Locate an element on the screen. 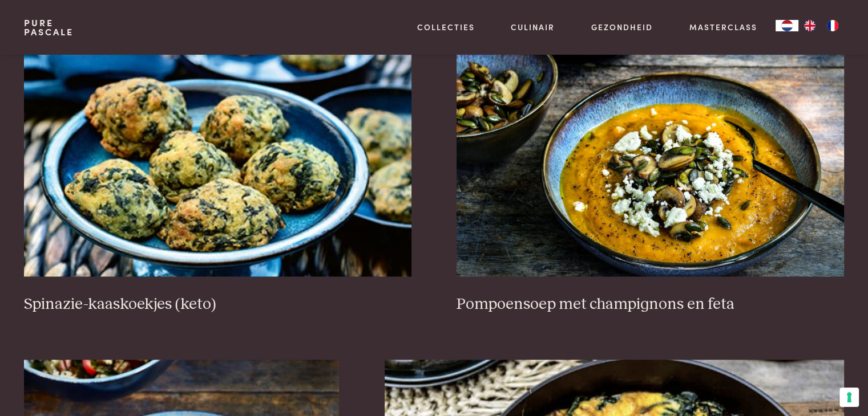 The height and width of the screenshot is (416, 868). a: NL is located at coordinates (787, 26).